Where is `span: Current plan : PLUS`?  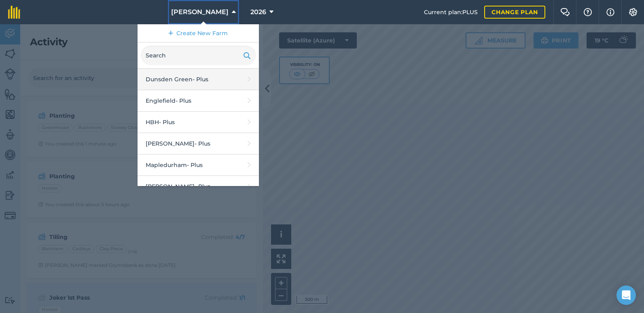 span: Current plan : PLUS is located at coordinates (451, 12).